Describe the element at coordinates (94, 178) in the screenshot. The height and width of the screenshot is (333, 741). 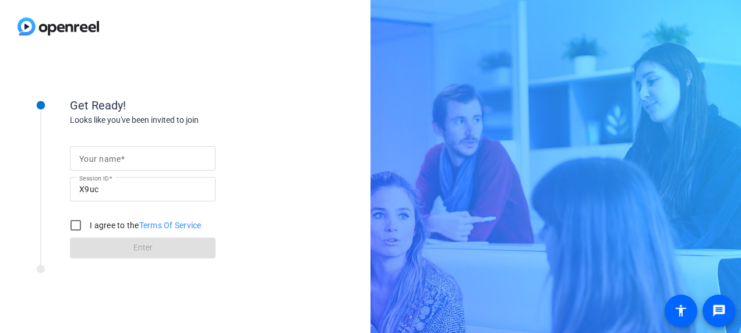
I see `mat-label: Session ID` at that location.